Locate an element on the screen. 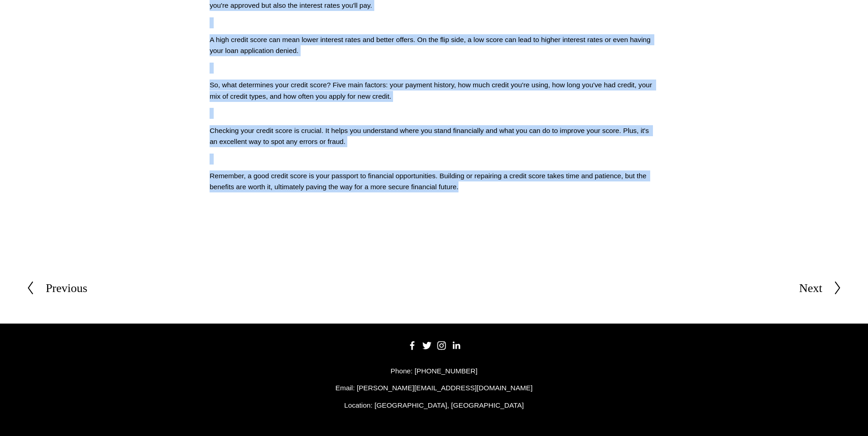  a: LinkedIn is located at coordinates (456, 346).